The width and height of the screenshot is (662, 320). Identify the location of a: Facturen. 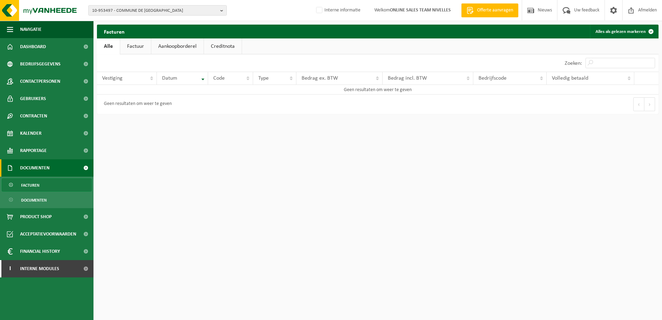
(47, 185).